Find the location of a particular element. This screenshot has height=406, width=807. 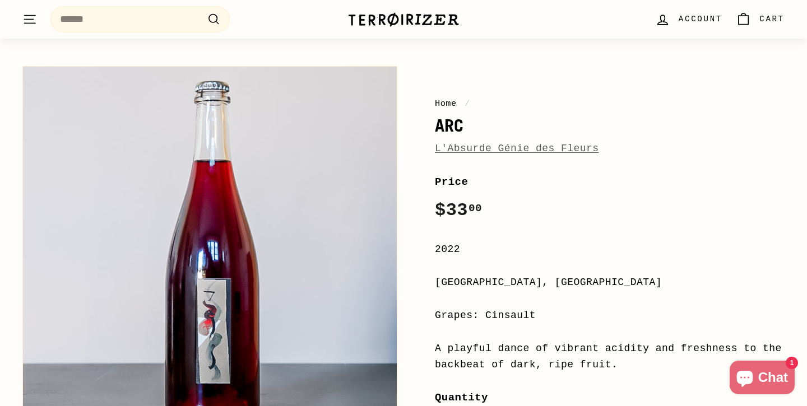

nav: breadcrumbs is located at coordinates (610, 104).